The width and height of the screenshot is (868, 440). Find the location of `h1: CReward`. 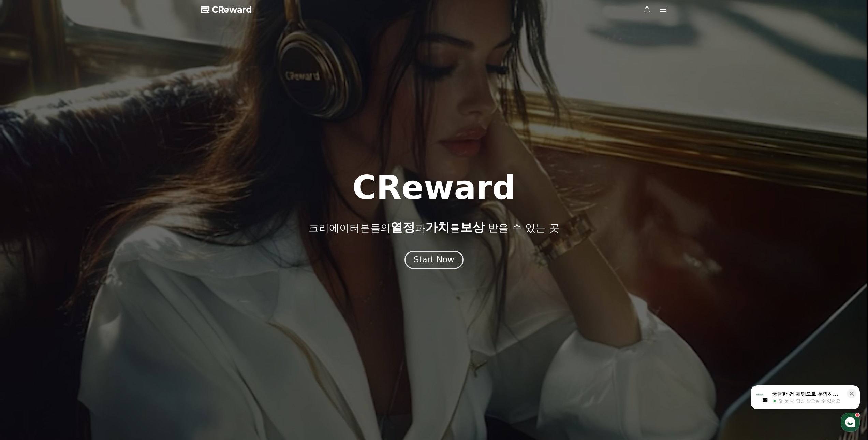

h1: CReward is located at coordinates (434, 188).